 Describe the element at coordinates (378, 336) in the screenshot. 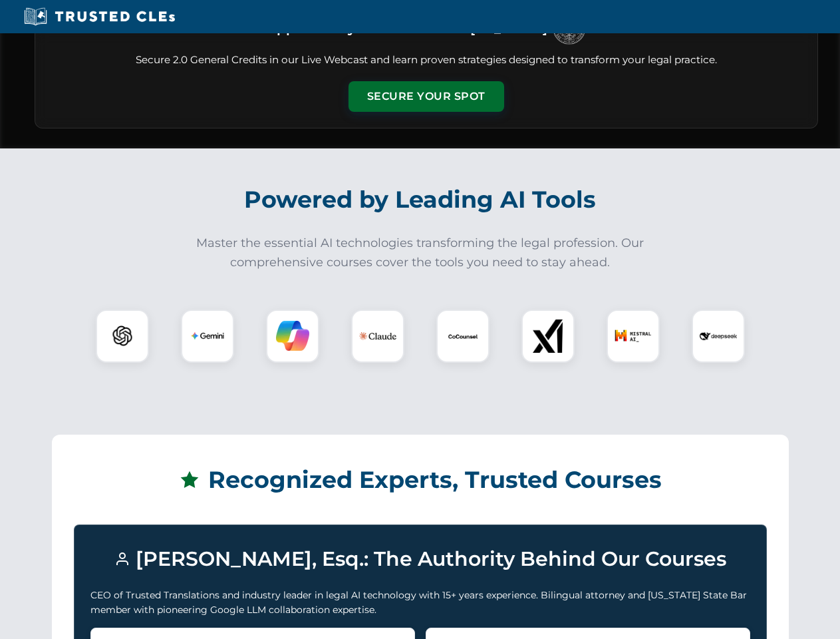

I see `div: Claude` at that location.